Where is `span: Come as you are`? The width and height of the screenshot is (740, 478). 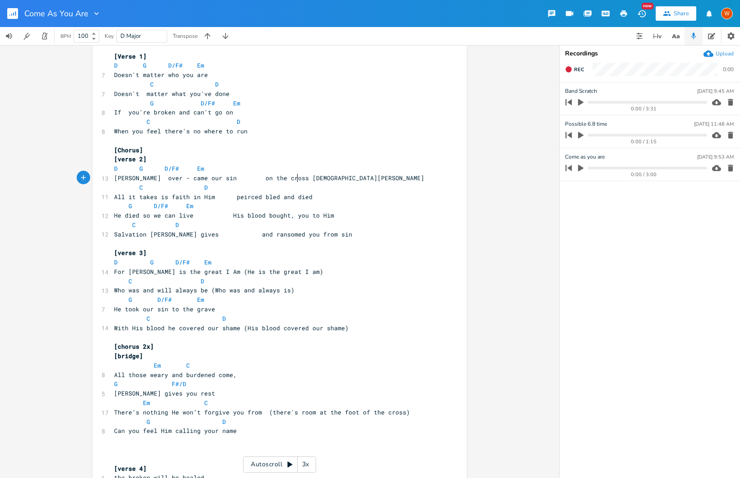 span: Come as you are is located at coordinates (585, 157).